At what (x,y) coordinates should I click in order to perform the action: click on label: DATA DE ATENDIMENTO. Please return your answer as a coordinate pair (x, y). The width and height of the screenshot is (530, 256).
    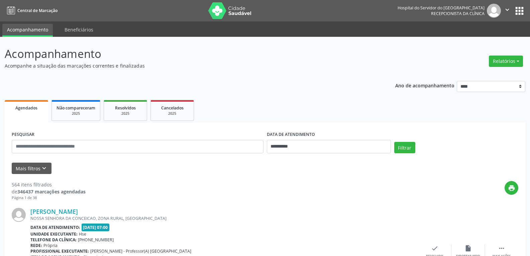
    Looking at the image, I should click on (291, 134).